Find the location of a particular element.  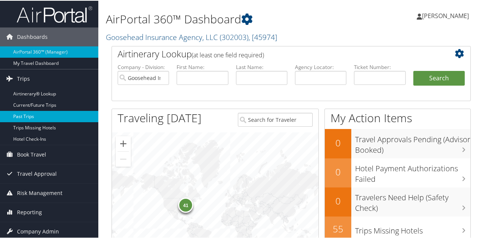

button: Zoom in is located at coordinates (123, 143).